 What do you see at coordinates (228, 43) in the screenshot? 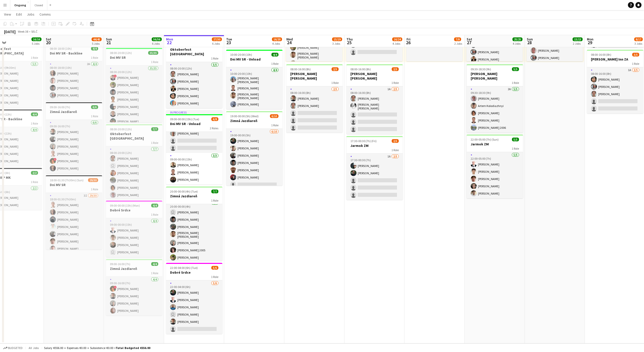
I see `span: 23` at bounding box center [228, 43].